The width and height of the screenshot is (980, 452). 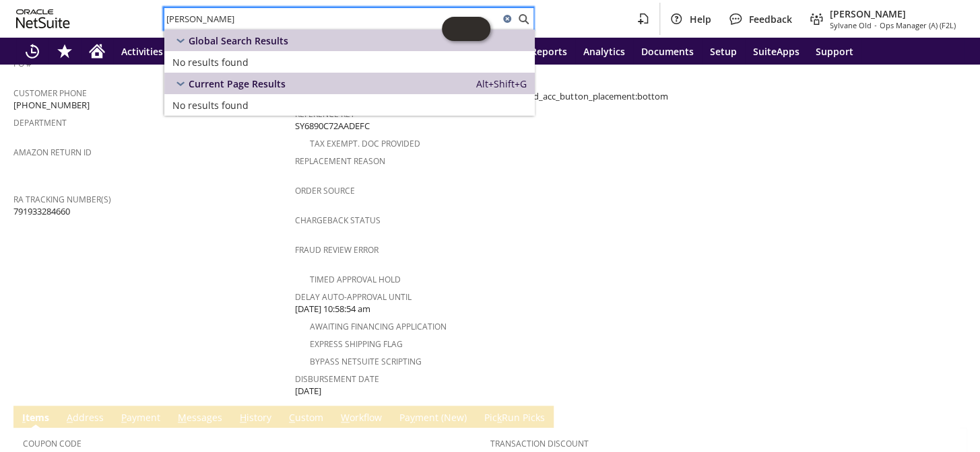 What do you see at coordinates (69, 418) in the screenshot?
I see `span: A` at bounding box center [69, 418].